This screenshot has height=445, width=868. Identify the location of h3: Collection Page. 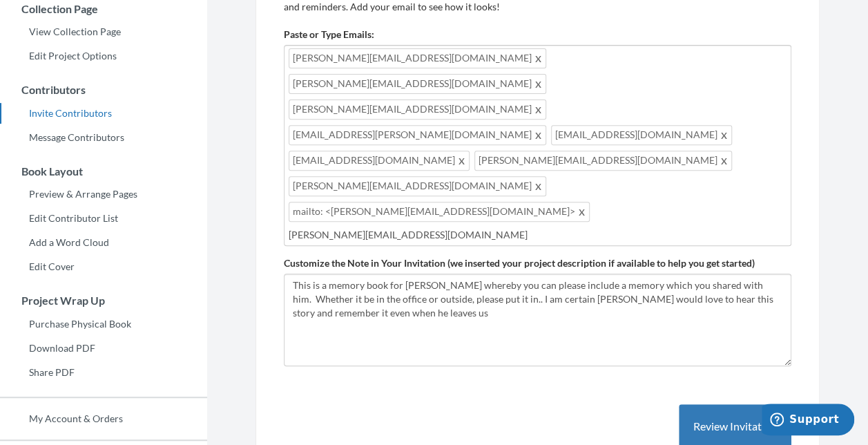
(103, 9).